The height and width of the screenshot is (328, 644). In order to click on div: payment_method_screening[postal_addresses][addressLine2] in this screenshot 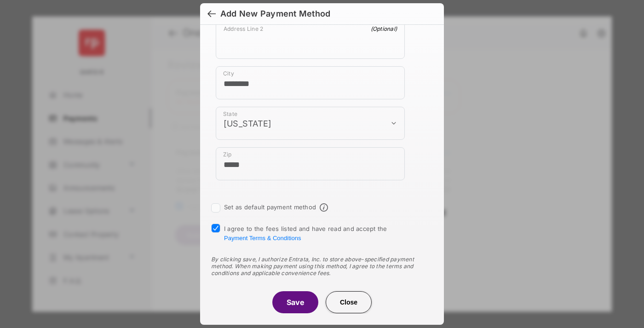, I will do `click(310, 40)`.